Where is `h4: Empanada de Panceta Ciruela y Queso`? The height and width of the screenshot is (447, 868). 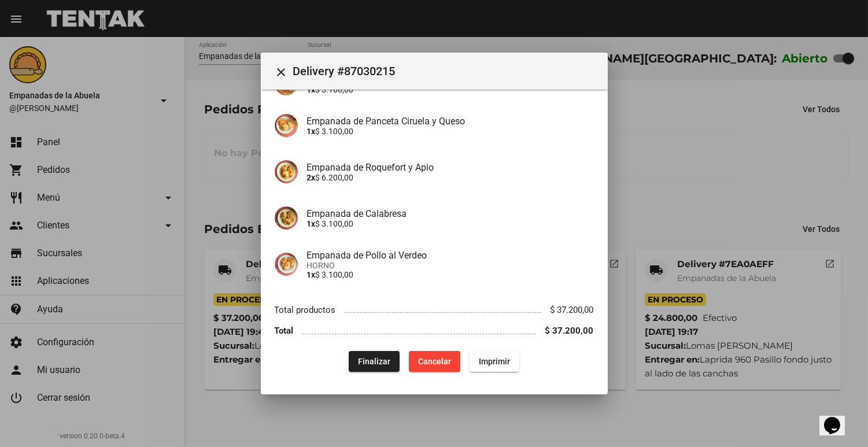
h4: Empanada de Panceta Ciruela y Queso is located at coordinates (451, 121).